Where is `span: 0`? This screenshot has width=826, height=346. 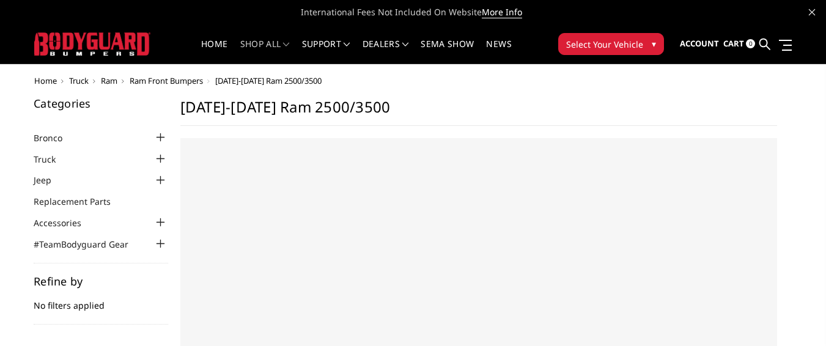 span: 0 is located at coordinates (750, 43).